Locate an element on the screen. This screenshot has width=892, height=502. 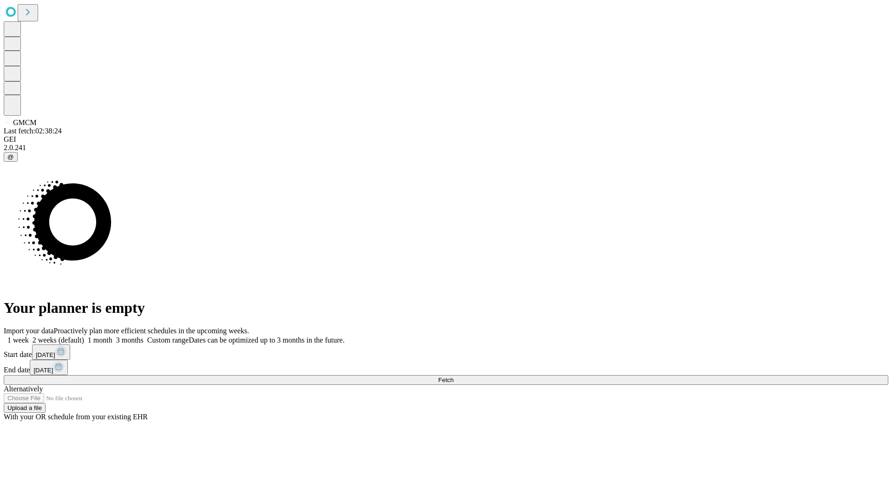
button: Fetch is located at coordinates (446, 380).